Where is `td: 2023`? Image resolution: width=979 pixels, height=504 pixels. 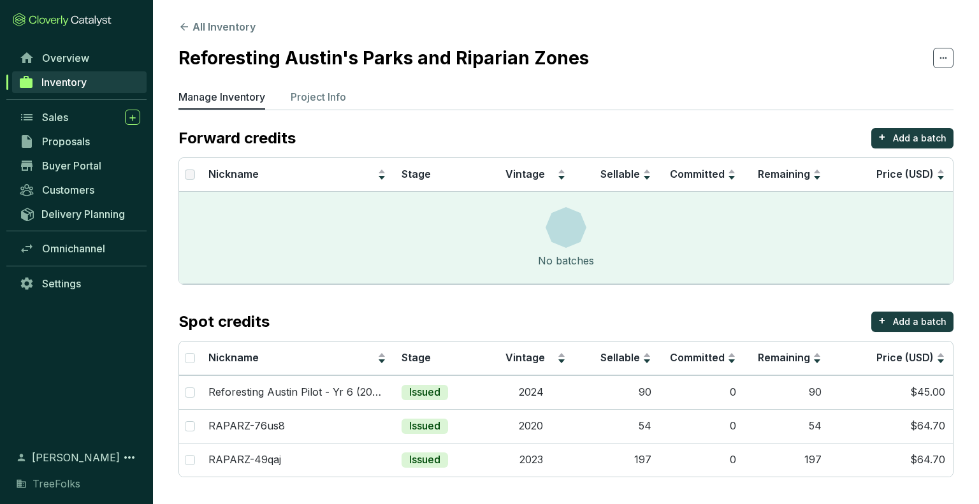
td: 2023 is located at coordinates (532, 460).